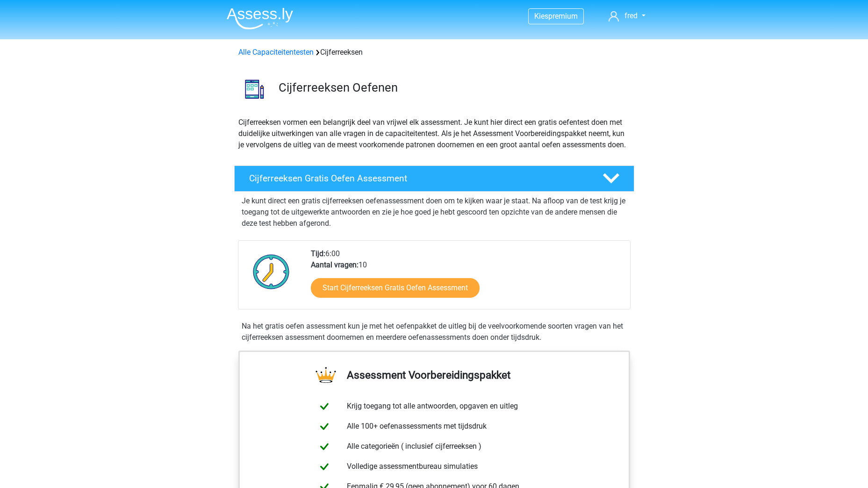 The height and width of the screenshot is (488, 868). I want to click on div: Cijferreeksen, so click(434, 52).